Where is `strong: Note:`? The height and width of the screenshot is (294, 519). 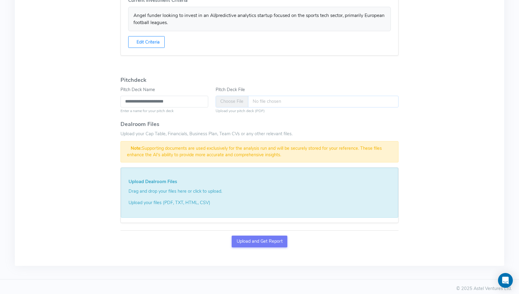
strong: Note: is located at coordinates (136, 148).